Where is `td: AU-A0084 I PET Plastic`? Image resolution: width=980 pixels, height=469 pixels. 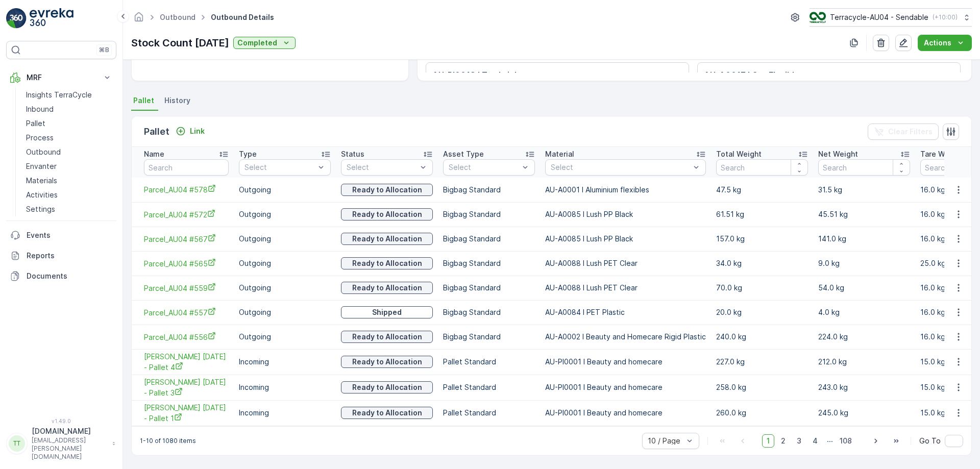
td: AU-A0084 I PET Plastic is located at coordinates (626, 312).